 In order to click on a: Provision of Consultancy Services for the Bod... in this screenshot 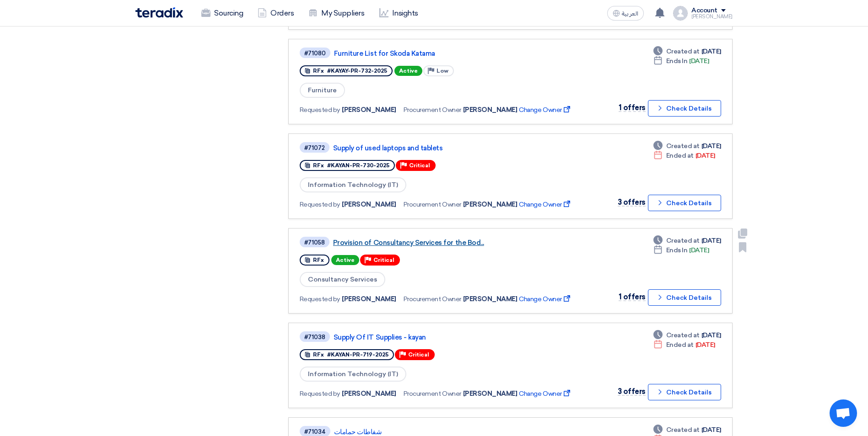, I will do `click(448, 243)`.